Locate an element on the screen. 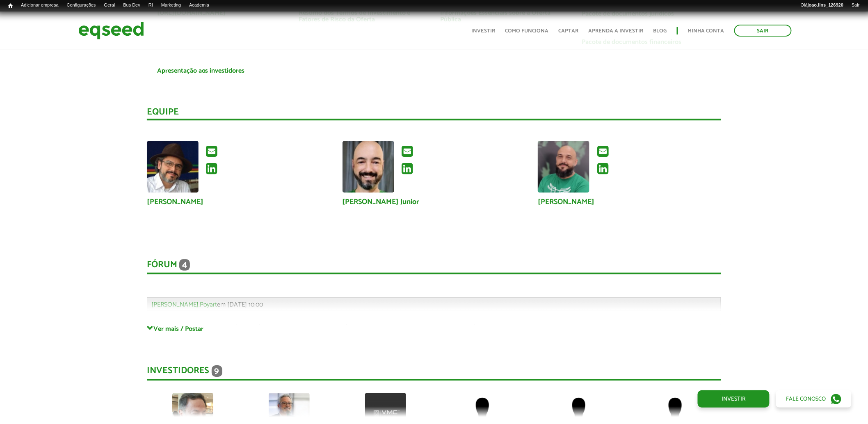 This screenshot has width=868, height=424. a: Blog is located at coordinates (660, 31).